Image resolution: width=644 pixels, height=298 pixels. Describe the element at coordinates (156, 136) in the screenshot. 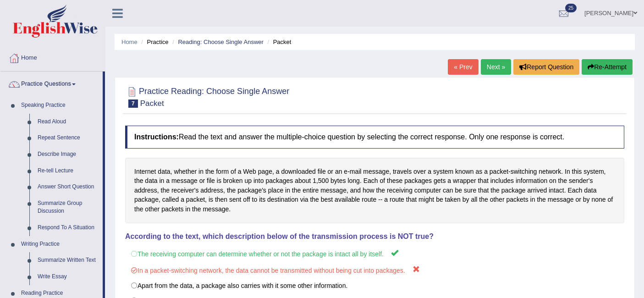

I see `b: Instructions:` at that location.